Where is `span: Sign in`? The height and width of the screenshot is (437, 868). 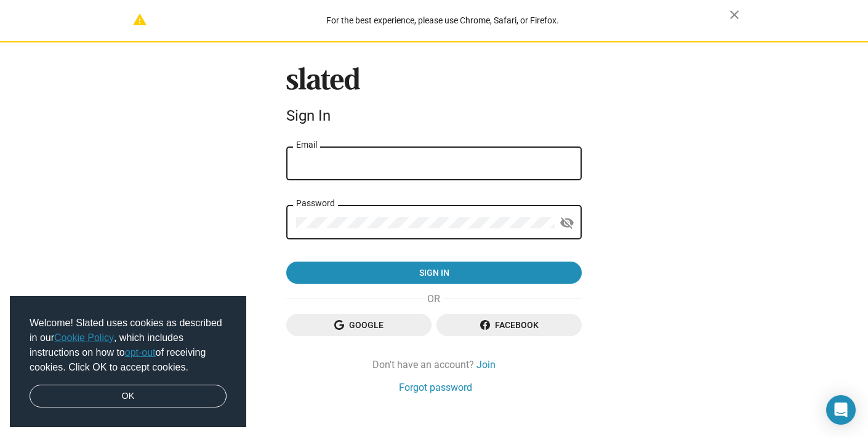
span: Sign in is located at coordinates (434, 272).